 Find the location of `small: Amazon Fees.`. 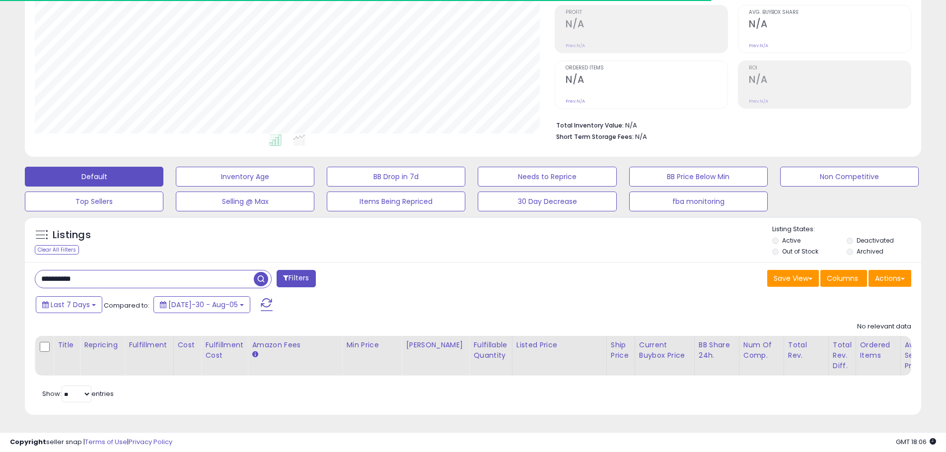

small: Amazon Fees. is located at coordinates (255, 355).